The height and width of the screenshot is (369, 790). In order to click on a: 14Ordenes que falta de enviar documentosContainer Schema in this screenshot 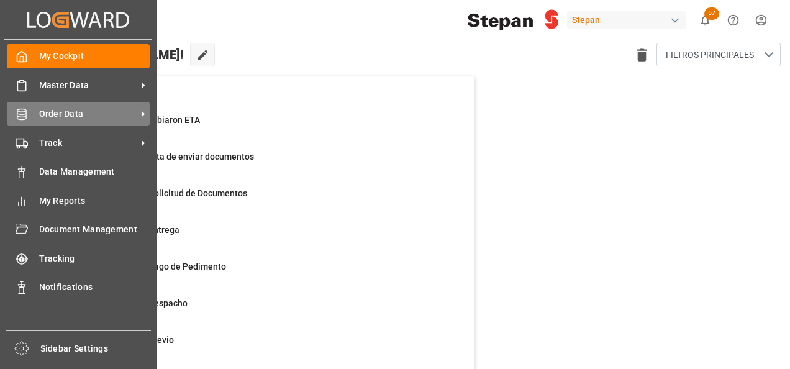, I will do `click(261, 163)`.